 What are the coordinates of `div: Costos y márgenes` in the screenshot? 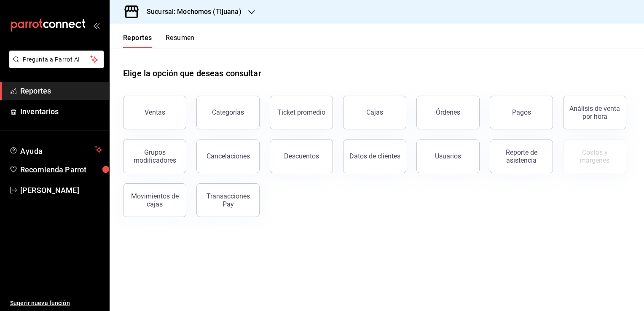 It's located at (595, 156).